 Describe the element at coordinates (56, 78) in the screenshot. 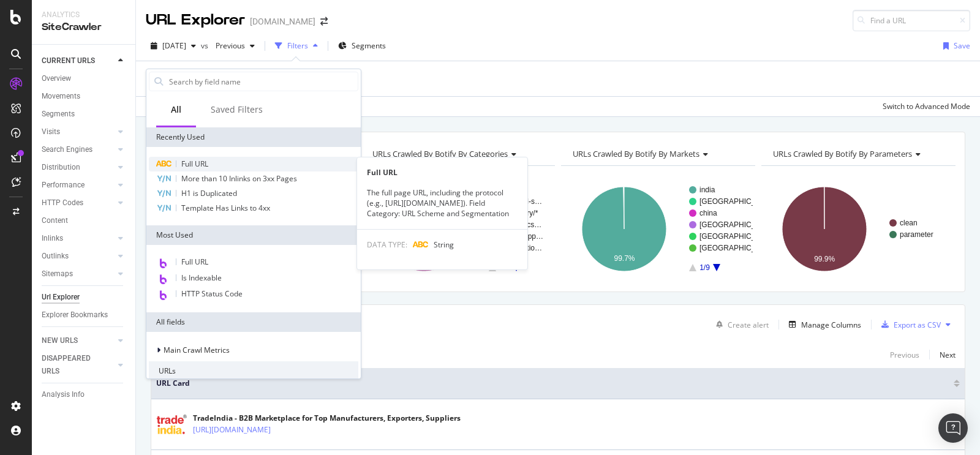

I see `div: Overview` at that location.